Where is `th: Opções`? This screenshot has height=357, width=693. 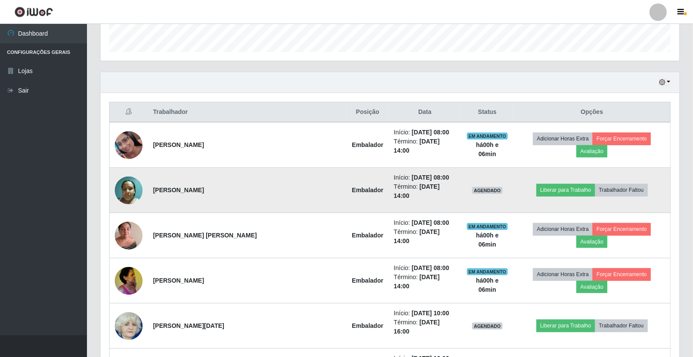 th: Opções is located at coordinates (592, 112).